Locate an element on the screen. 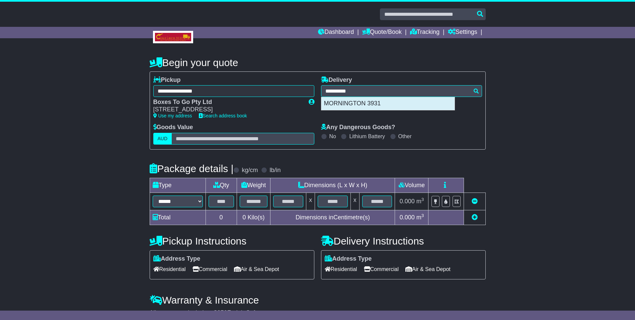 This screenshot has height=320, width=635. a: Add new item is located at coordinates (475, 217).